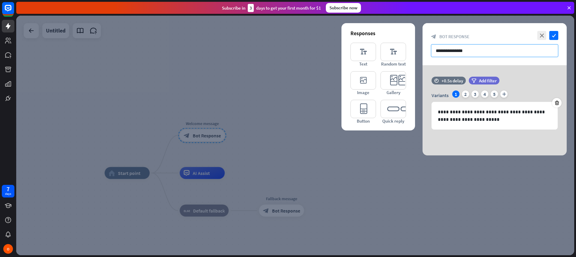 Image resolution: width=576 pixels, height=257 pixels. What do you see at coordinates (504, 94) in the screenshot?
I see `i: plus` at bounding box center [504, 94].